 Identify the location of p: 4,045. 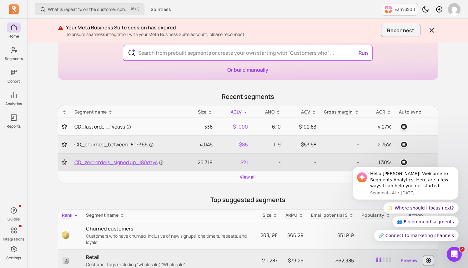
(200, 144).